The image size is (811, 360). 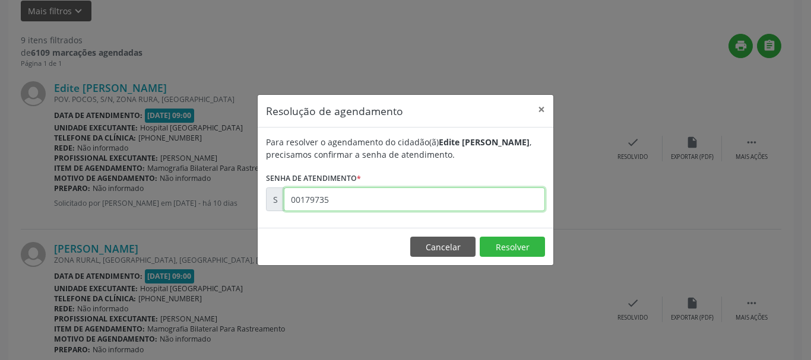 What do you see at coordinates (275, 199) in the screenshot?
I see `div: S` at bounding box center [275, 199].